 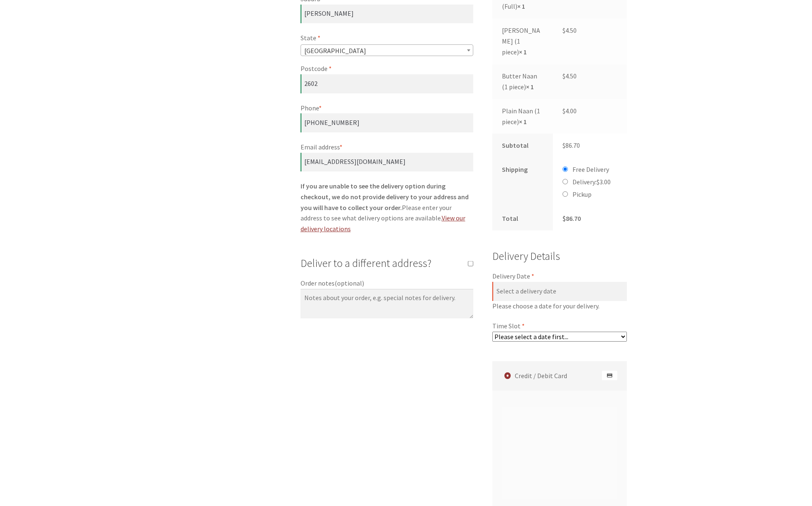 I want to click on th: Shipping, so click(x=522, y=181).